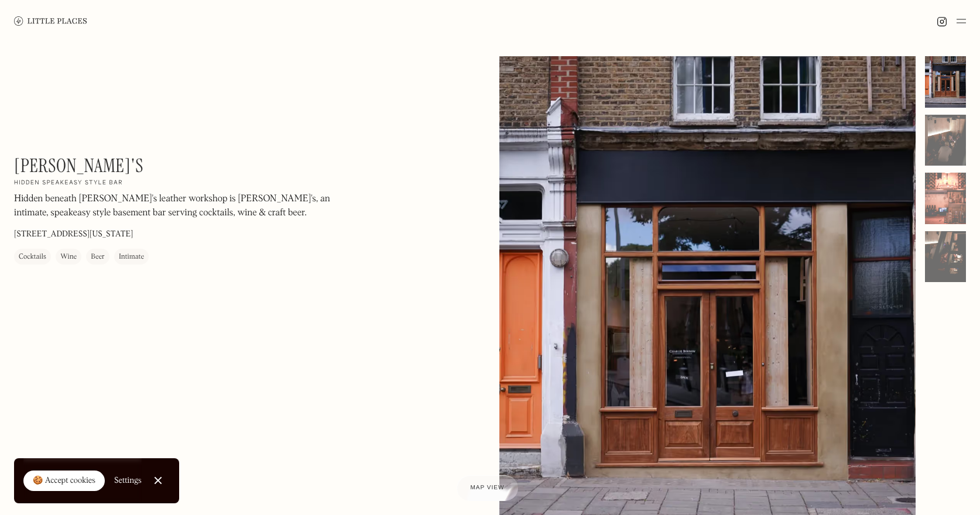 The height and width of the screenshot is (515, 980). I want to click on a: Close Cookie Popup, so click(158, 481).